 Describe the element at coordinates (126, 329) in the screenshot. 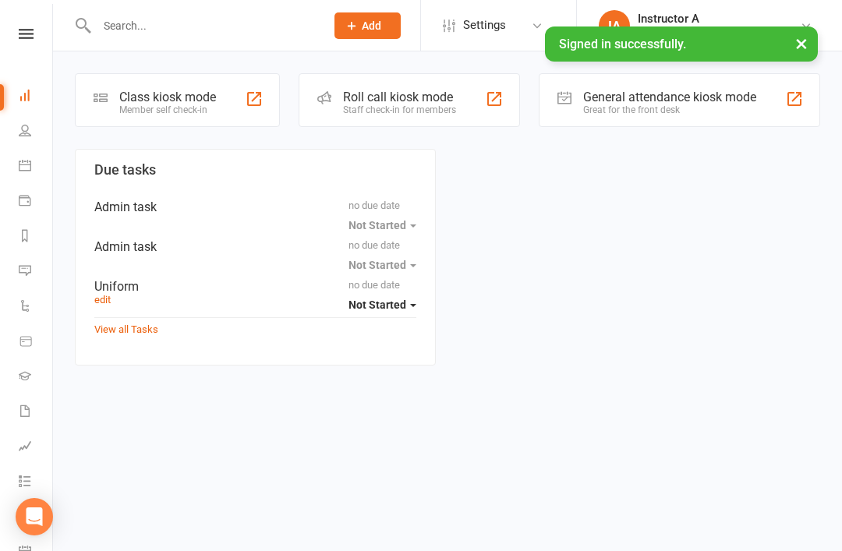

I see `a: View all Tasks` at that location.